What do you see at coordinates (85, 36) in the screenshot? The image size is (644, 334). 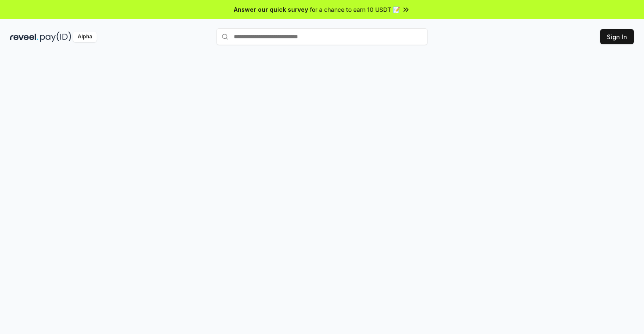 I see `div: Alpha` at bounding box center [85, 36].